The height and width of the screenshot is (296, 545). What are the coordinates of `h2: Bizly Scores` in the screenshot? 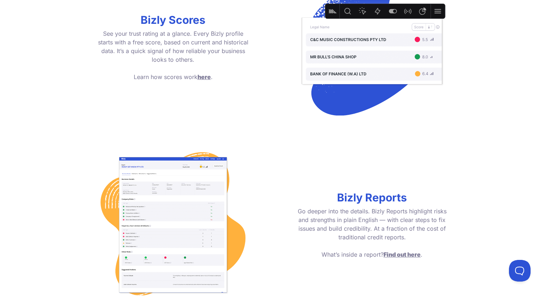 It's located at (173, 20).